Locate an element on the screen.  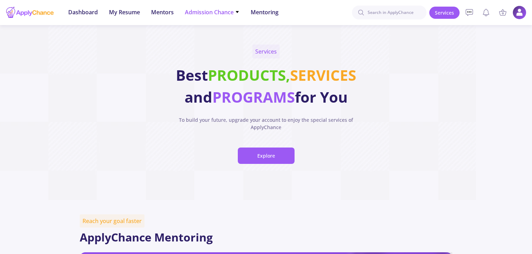
span: My Resume is located at coordinates (124, 12).